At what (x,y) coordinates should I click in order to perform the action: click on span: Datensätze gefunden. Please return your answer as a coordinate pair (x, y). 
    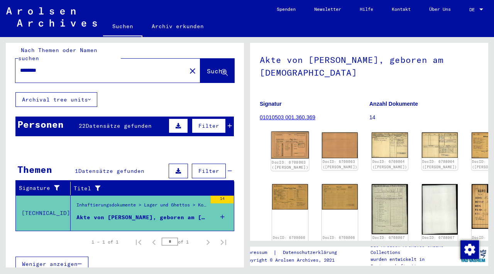
    Looking at the image, I should click on (118, 126).